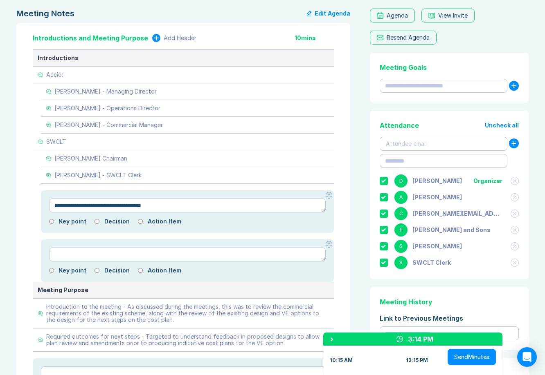 The height and width of the screenshot is (375, 545). I want to click on div: Danny Sisson, so click(437, 181).